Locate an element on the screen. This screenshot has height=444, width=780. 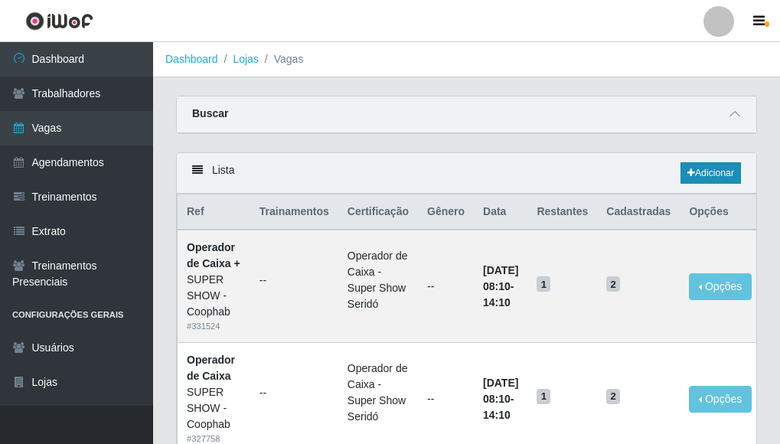
a: Lojas is located at coordinates (245, 59).